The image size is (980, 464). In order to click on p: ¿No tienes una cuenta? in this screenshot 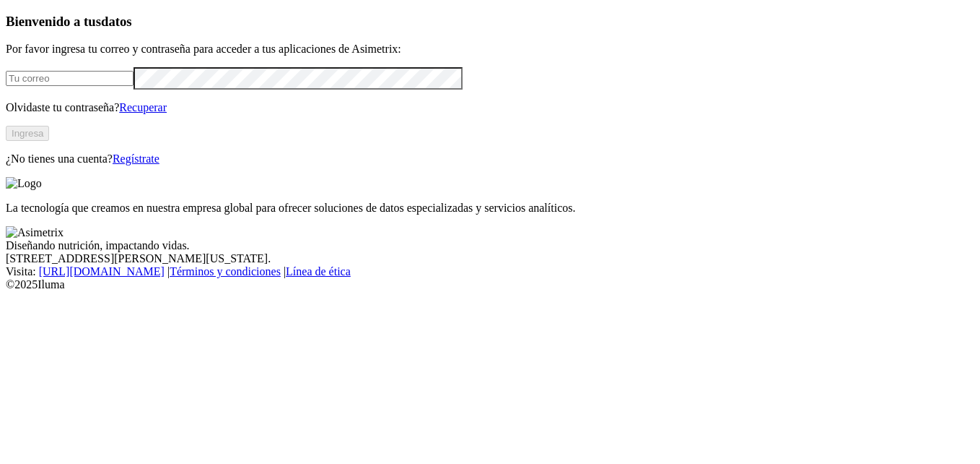, I will do `click(490, 159)`.